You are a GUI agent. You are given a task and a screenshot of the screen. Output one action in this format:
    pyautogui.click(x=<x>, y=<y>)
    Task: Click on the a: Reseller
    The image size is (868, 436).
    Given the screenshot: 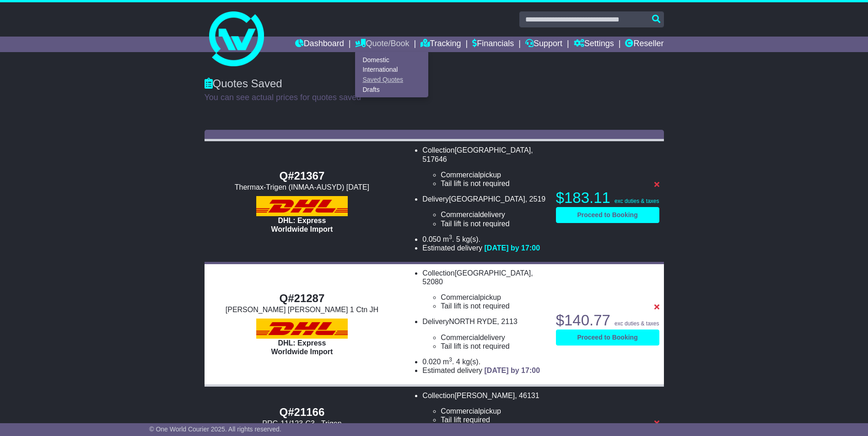 What is the action you would take?
    pyautogui.click(x=644, y=45)
    